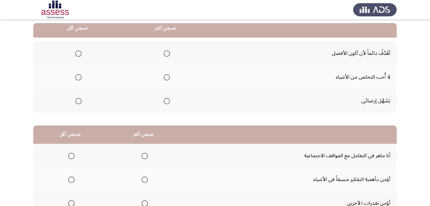  What do you see at coordinates (303, 101) in the screenshot?
I see `td: يَسْهُل إرضائي` at bounding box center [303, 101].